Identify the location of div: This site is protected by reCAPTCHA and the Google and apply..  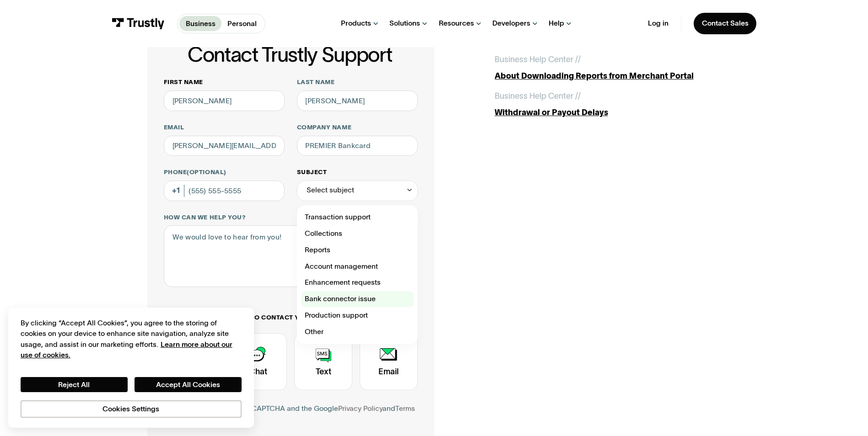
(291, 415).